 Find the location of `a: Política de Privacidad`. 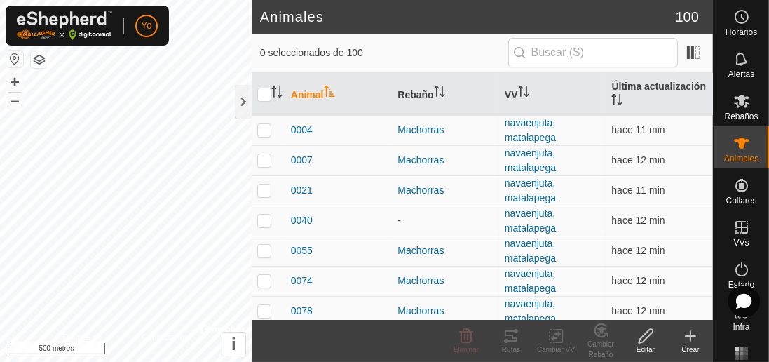

a: Política de Privacidad is located at coordinates (94, 344).